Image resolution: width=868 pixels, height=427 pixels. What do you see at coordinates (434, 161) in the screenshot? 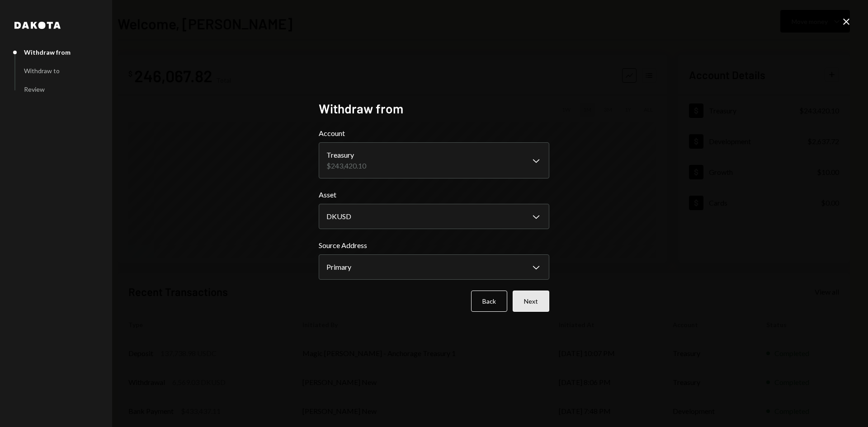
I see `button: Account` at bounding box center [434, 161].